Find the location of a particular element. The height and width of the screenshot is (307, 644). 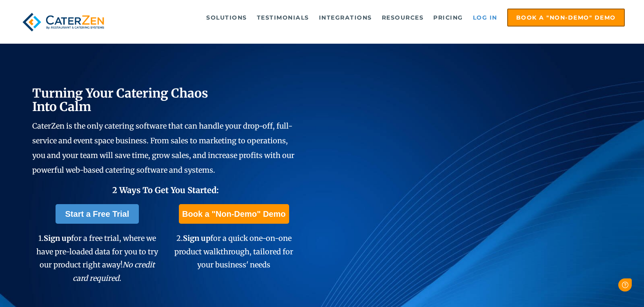

span: 1. for a free trial, where we have pre-loaded data for you to try our product right away! is located at coordinates (97, 258).